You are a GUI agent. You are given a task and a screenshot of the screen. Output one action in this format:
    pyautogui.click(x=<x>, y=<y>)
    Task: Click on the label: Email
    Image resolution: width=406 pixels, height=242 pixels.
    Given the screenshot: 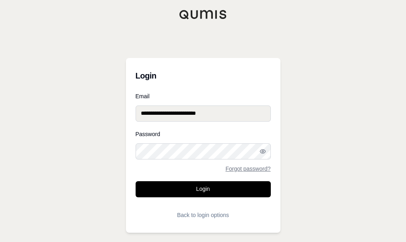 What is the action you would take?
    pyautogui.click(x=203, y=96)
    